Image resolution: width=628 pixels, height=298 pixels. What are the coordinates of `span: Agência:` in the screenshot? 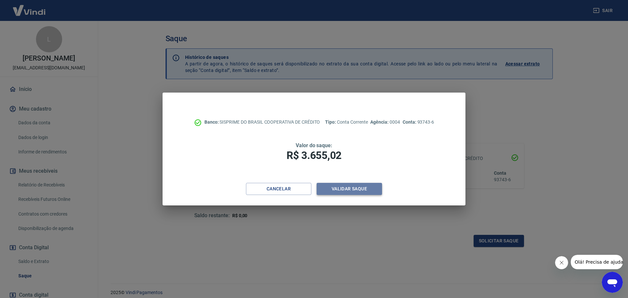 It's located at (380, 122).